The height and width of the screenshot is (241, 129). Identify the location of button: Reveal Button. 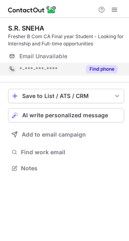
(101, 69).